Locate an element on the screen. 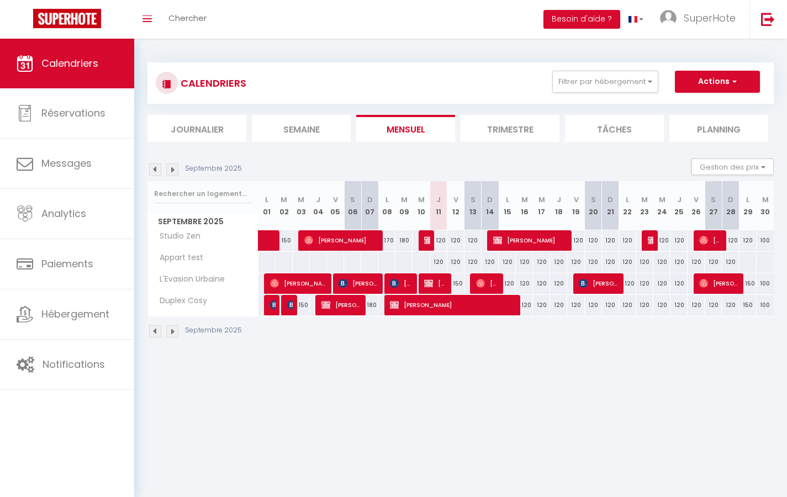  th: 09 is located at coordinates (404, 205).